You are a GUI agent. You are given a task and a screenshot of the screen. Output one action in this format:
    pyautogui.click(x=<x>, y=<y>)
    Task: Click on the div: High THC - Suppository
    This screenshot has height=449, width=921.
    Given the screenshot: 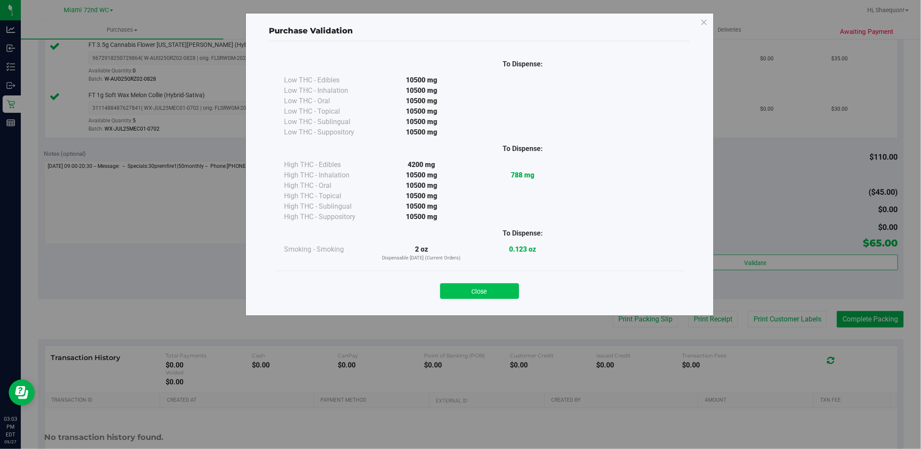 What is the action you would take?
    pyautogui.click(x=328, y=217)
    